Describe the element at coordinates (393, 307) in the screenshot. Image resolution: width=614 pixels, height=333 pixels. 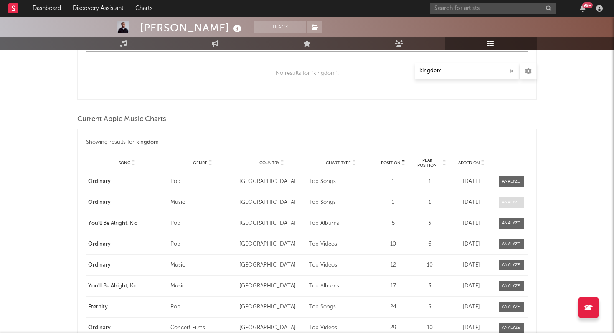
I see `div: 24` at that location.